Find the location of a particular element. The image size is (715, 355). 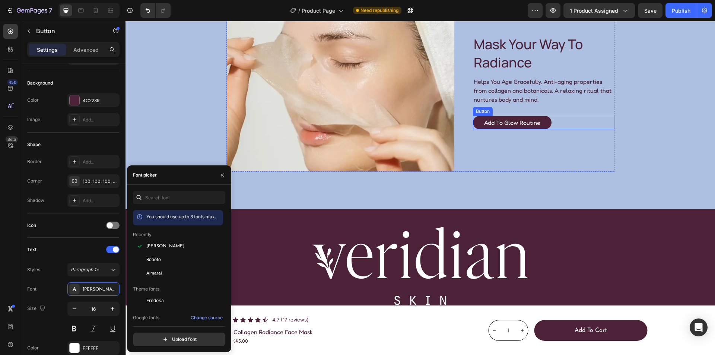

span: Need republishing is located at coordinates (380, 10).